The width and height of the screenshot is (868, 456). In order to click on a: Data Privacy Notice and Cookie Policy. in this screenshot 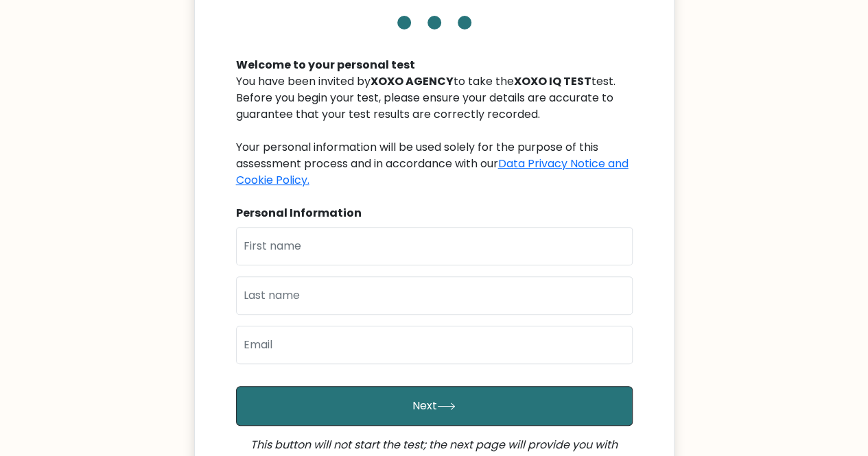, I will do `click(433, 172)`.